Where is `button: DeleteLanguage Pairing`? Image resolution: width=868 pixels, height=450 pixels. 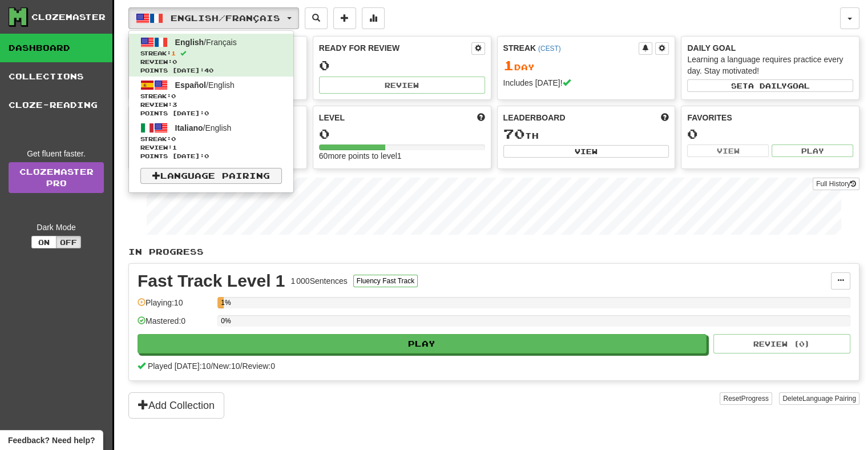
button: DeleteLanguage Pairing is located at coordinates (819, 399).